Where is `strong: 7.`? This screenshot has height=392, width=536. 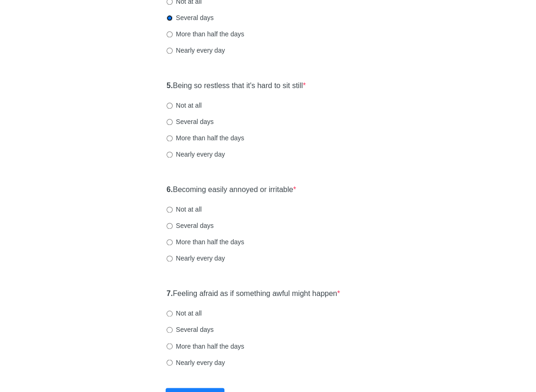 strong: 7. is located at coordinates (170, 293).